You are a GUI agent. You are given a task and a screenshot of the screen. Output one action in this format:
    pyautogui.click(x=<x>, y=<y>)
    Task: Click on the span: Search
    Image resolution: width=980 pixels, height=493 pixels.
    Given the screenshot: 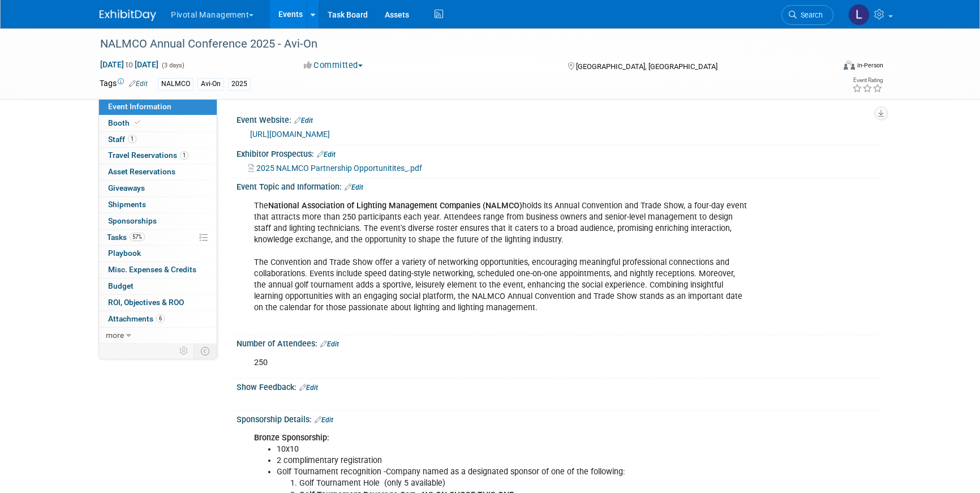 What is the action you would take?
    pyautogui.click(x=810, y=14)
    